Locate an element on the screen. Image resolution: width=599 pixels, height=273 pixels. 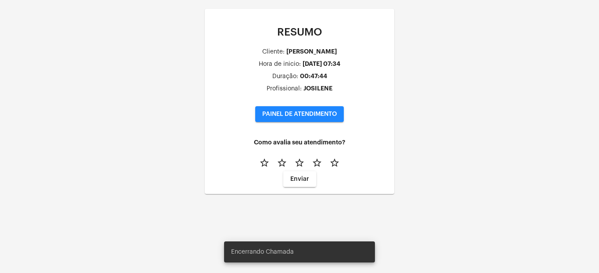
div: 00:47:44 is located at coordinates (314, 76).